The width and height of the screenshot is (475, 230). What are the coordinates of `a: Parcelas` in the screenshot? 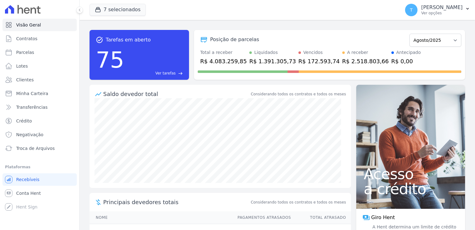 It's located at (40, 52).